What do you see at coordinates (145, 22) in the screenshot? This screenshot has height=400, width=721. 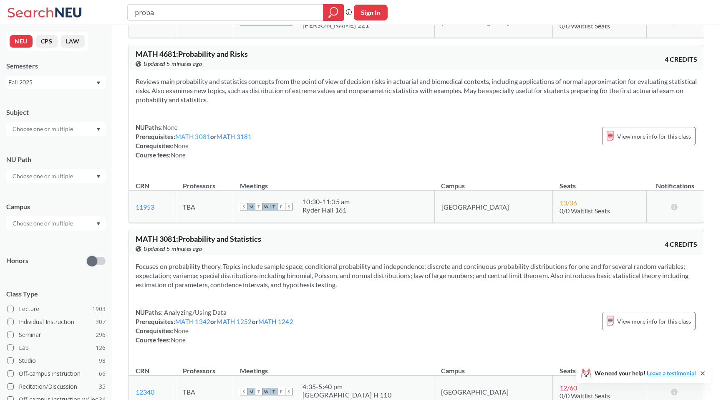 I see `a: 17928` at bounding box center [145, 22].